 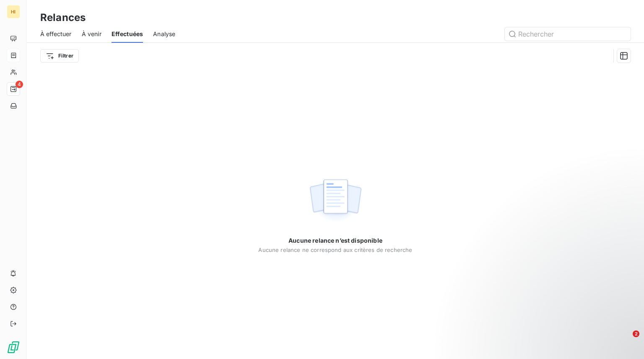 What do you see at coordinates (127, 34) in the screenshot?
I see `span: Effectuées` at bounding box center [127, 34].